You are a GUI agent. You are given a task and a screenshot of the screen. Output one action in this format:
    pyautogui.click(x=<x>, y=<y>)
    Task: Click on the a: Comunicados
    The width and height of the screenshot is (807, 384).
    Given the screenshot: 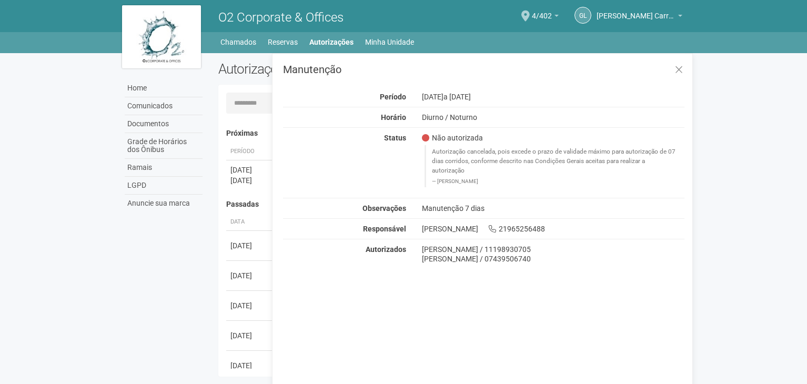 What is the action you would take?
    pyautogui.click(x=164, y=106)
    